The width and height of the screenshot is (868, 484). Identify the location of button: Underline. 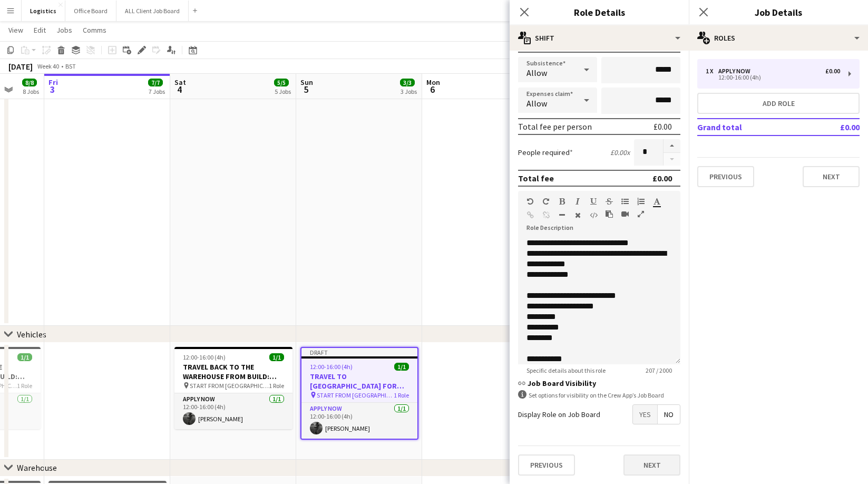
(593, 201).